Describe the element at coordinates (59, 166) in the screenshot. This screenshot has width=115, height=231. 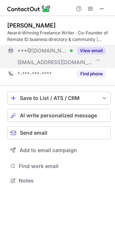
I see `button: Find work email` at that location.